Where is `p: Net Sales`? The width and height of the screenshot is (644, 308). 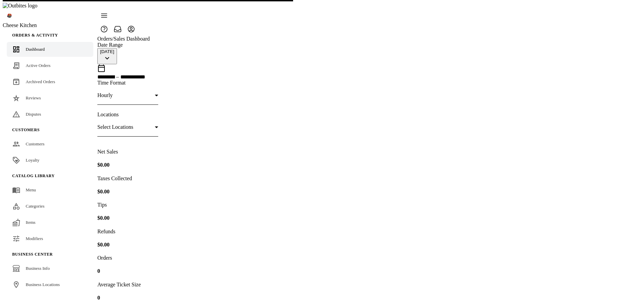
p: Net Sales is located at coordinates (366, 152).